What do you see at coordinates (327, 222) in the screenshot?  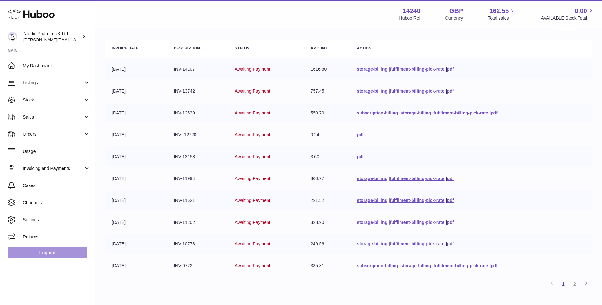 I see `td: 328.90` at bounding box center [327, 222].